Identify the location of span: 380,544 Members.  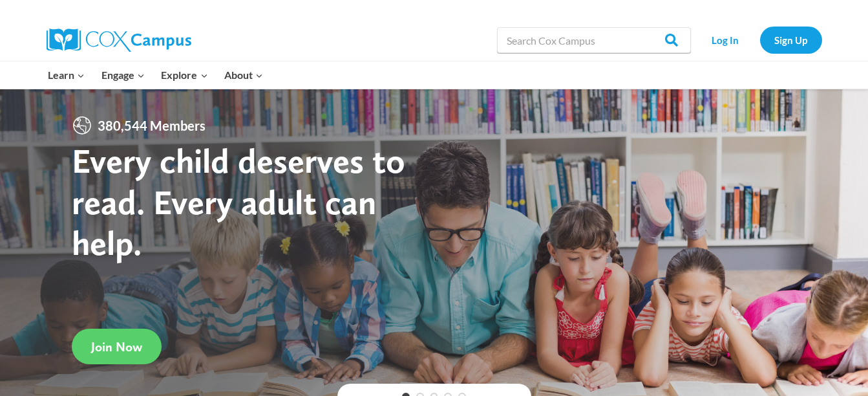
(151, 126).